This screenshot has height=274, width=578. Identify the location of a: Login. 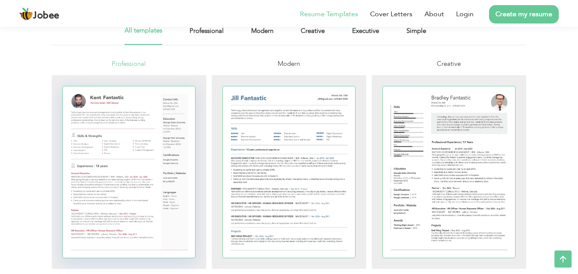
(464, 14).